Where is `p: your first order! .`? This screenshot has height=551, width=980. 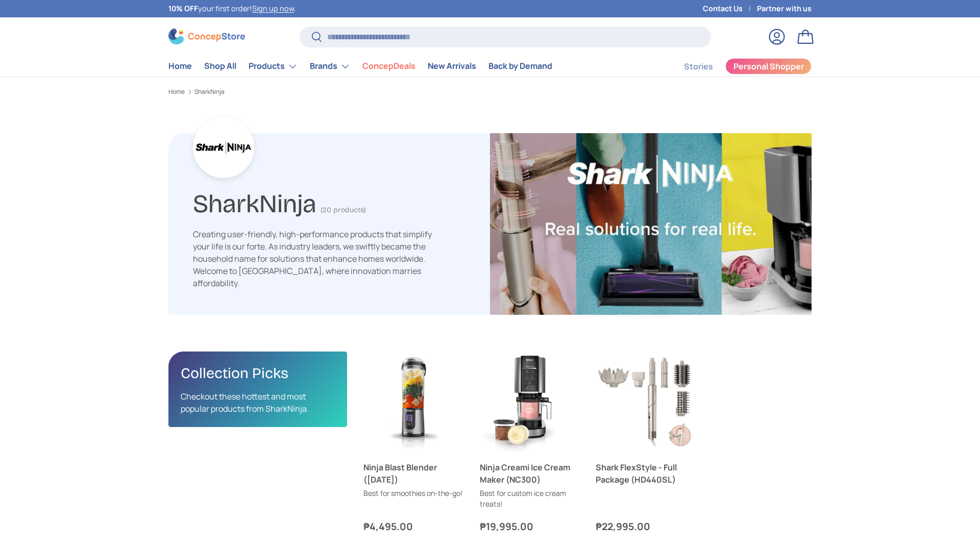 p: your first order! . is located at coordinates (232, 8).